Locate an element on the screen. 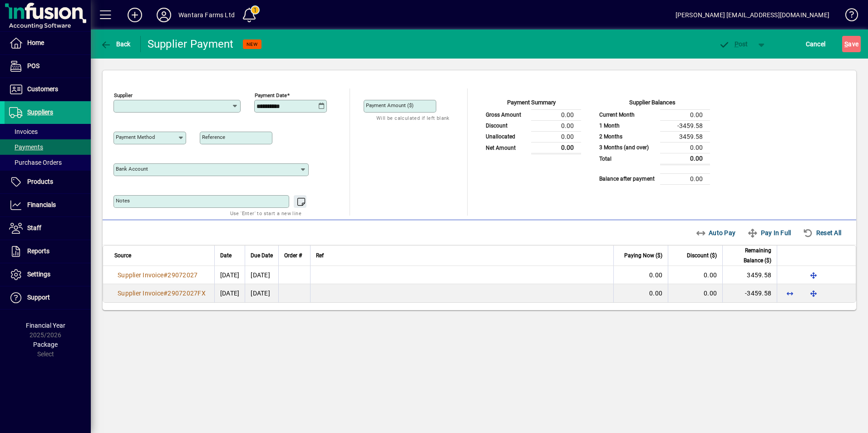 Image resolution: width=868 pixels, height=433 pixels. span: Support is located at coordinates (38, 297).